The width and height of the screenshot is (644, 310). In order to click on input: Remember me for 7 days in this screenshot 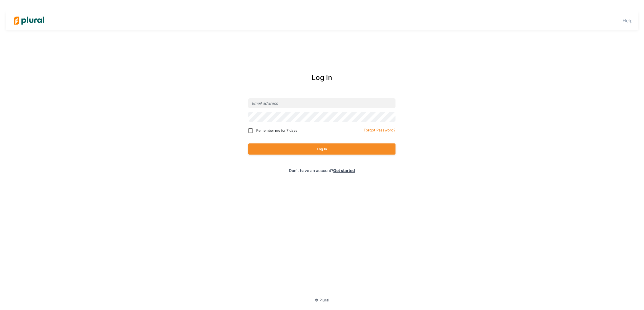, I will do `click(251, 130)`.